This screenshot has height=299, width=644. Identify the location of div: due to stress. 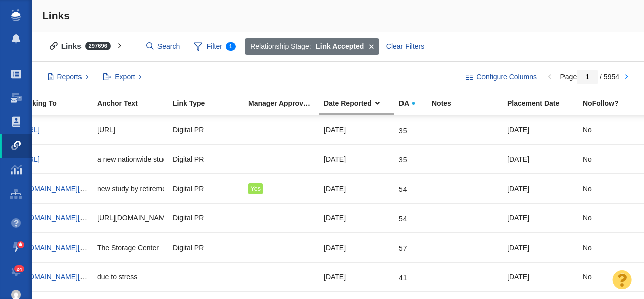
(131, 277).